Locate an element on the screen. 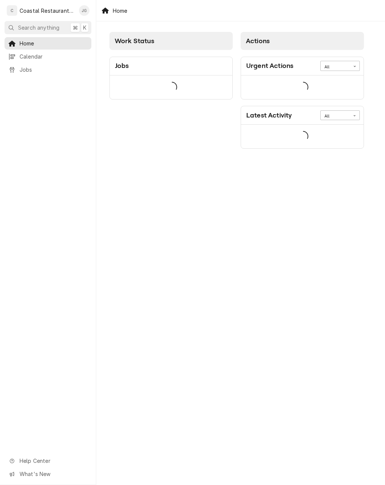 This screenshot has width=385, height=485. a: Go to What's New is located at coordinates (48, 474).